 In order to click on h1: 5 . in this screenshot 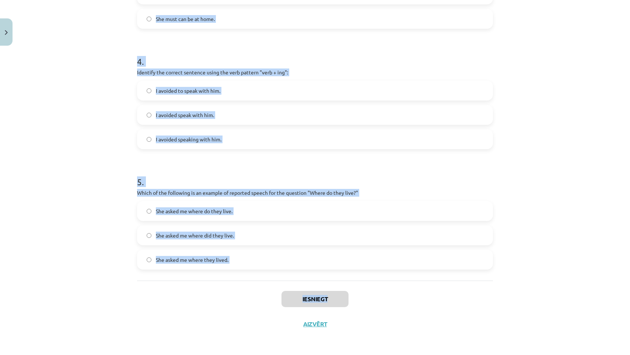, I will do `click(315, 175)`.